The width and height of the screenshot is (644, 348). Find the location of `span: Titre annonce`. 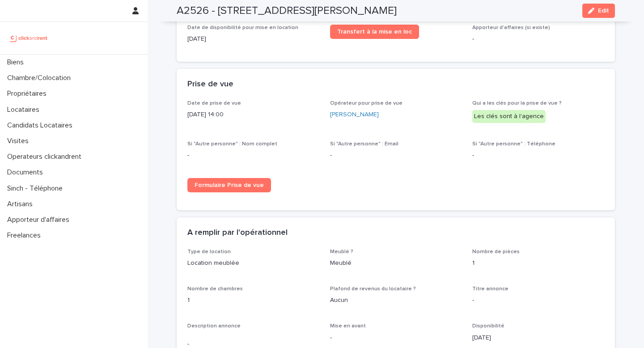

span: Titre annonce is located at coordinates (490, 289).